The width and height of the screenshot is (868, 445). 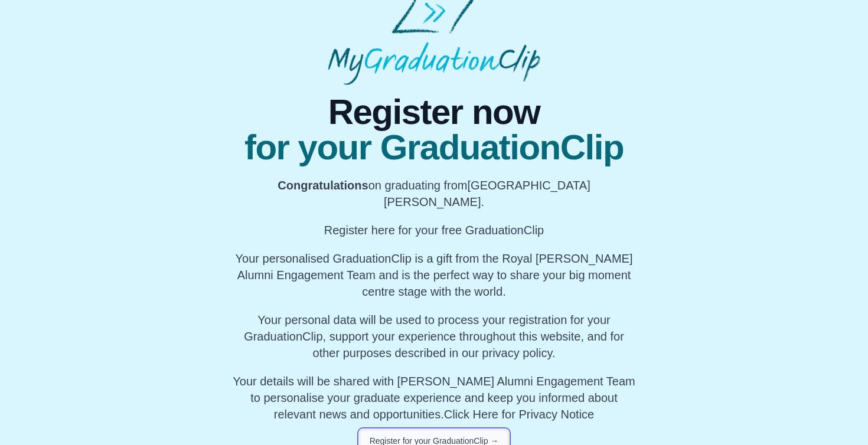 What do you see at coordinates (434, 230) in the screenshot?
I see `p: Register here for your free GraduationClip` at bounding box center [434, 230].